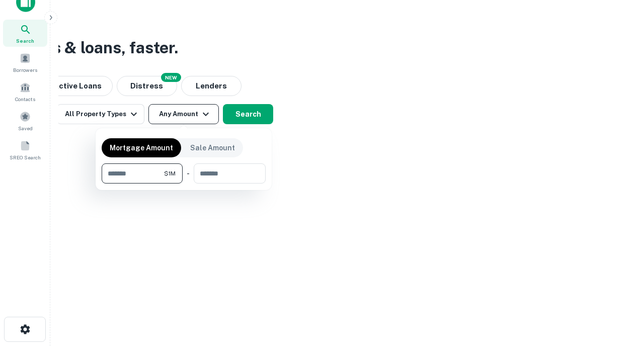 Image resolution: width=644 pixels, height=362 pixels. Describe the element at coordinates (141, 148) in the screenshot. I see `p: Mortgage Amount` at that location.